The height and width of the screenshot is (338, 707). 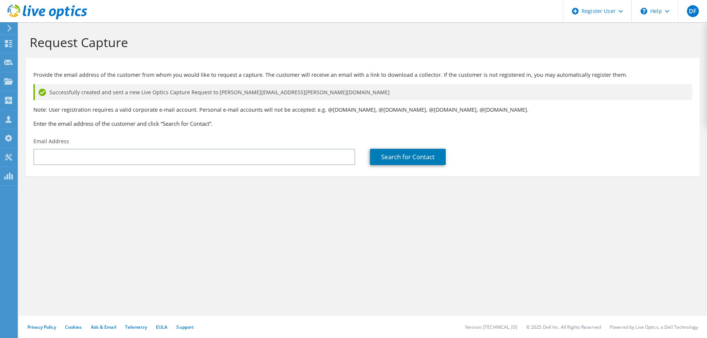 I want to click on a: Cookies, so click(x=73, y=327).